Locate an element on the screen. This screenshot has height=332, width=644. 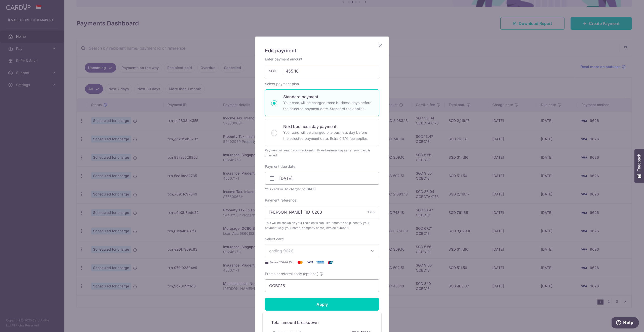
div: Payment will reach your recipient in three business days after your card is charged. is located at coordinates (322, 153).